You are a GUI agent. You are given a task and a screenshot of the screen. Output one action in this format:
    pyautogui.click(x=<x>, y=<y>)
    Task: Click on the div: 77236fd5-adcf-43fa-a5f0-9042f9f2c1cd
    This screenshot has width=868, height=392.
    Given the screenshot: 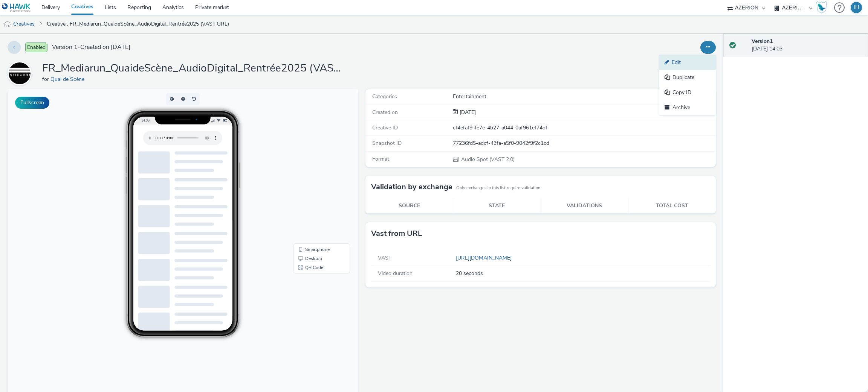 What is the action you would take?
    pyautogui.click(x=584, y=143)
    